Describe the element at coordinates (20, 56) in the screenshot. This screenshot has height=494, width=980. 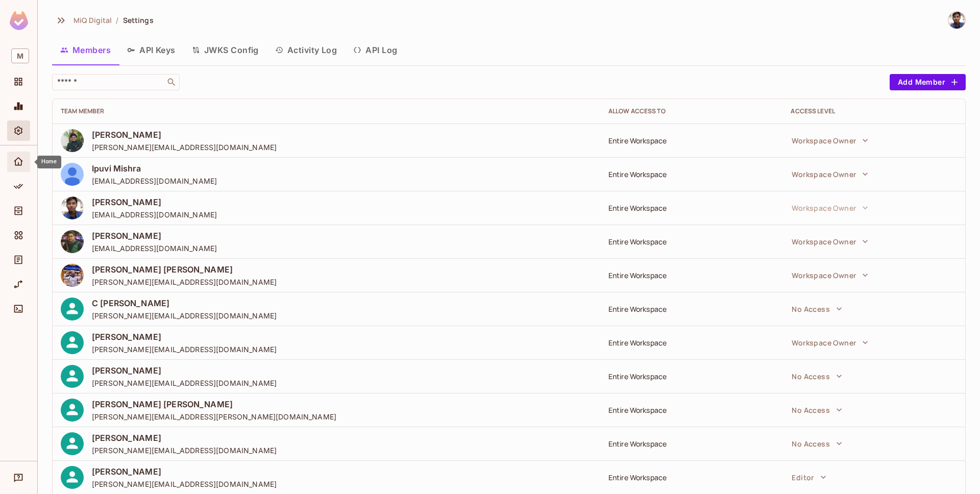
I see `span: M` at that location.